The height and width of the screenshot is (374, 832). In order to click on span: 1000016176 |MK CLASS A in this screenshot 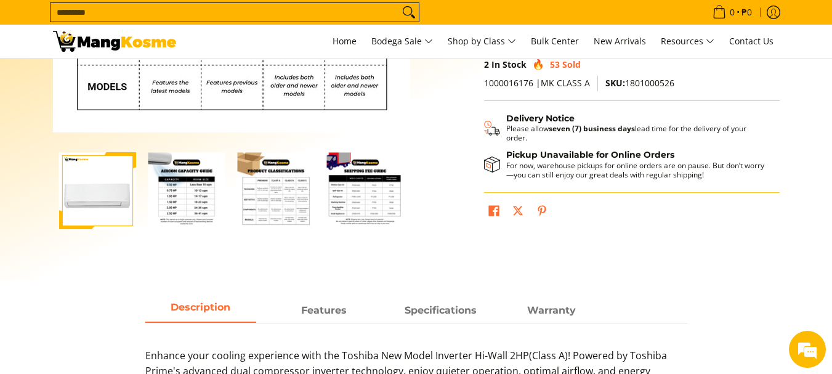, I will do `click(537, 83)`.